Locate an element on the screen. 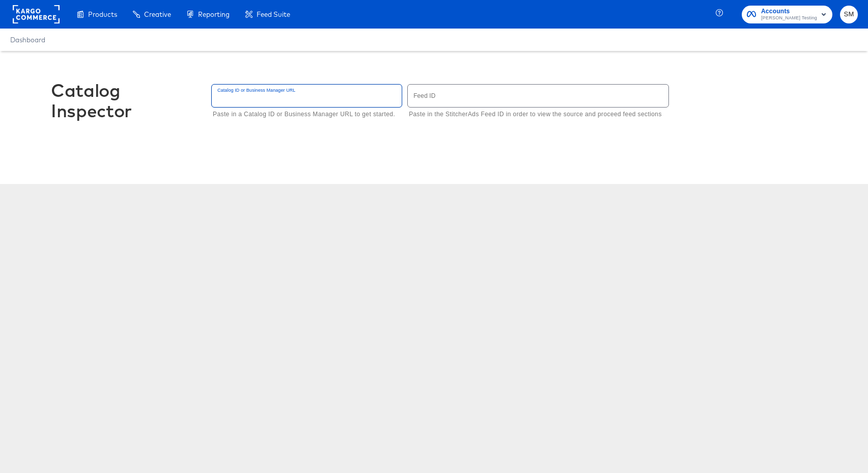  span: Reporting is located at coordinates (214, 14).